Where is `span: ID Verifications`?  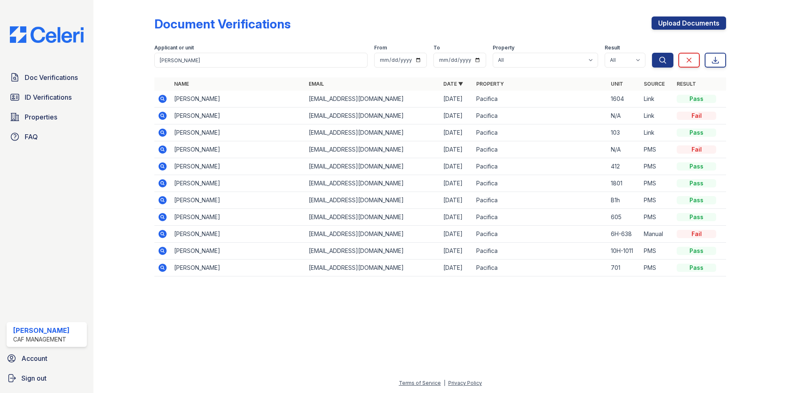 span: ID Verifications is located at coordinates (48, 97).